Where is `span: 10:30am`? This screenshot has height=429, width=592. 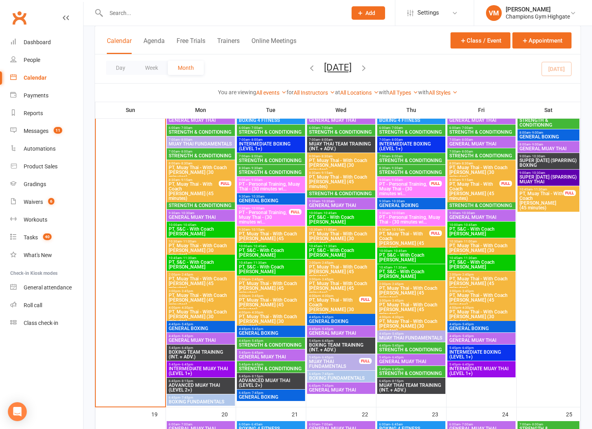
span: 10:30am is located at coordinates (341, 230).